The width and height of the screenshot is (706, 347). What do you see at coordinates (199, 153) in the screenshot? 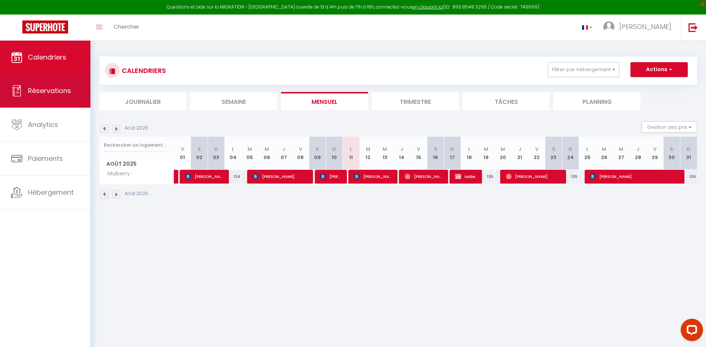
I see `th: 02` at bounding box center [199, 153].